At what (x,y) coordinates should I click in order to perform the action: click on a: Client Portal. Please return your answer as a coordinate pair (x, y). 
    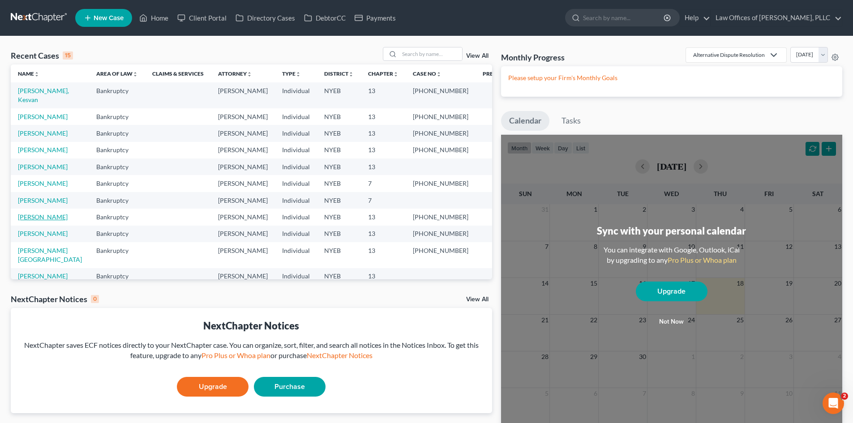
    Looking at the image, I should click on (202, 18).